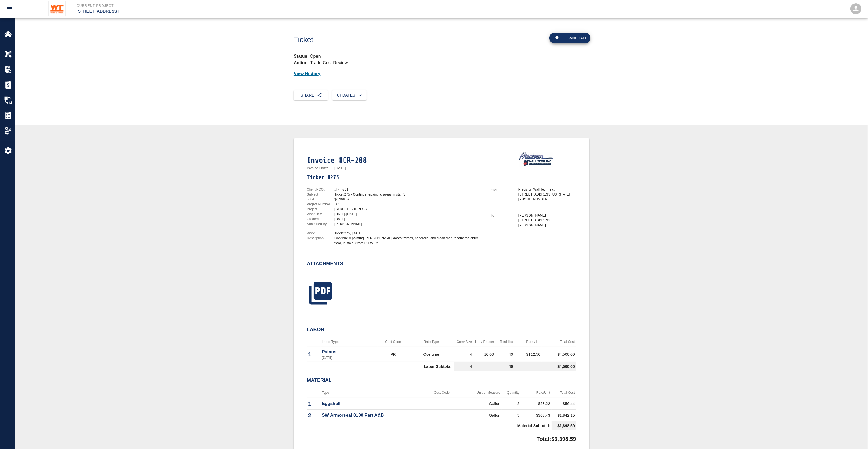  I want to click on td: $1,842.15, so click(564, 415).